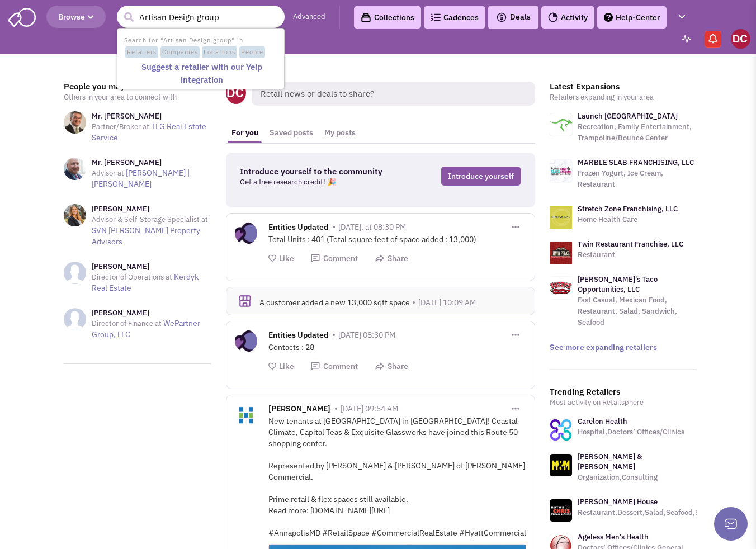 The height and width of the screenshot is (549, 756). I want to click on a: Introduce yourself, so click(481, 176).